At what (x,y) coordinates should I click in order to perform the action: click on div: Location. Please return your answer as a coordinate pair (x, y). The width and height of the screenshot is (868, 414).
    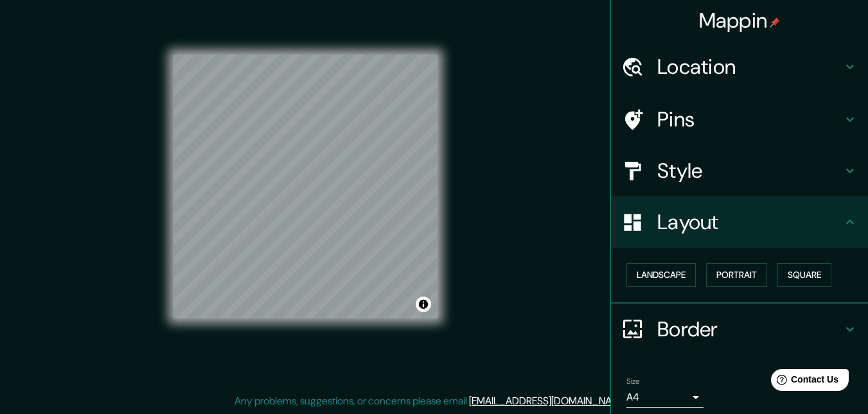
    Looking at the image, I should click on (739, 66).